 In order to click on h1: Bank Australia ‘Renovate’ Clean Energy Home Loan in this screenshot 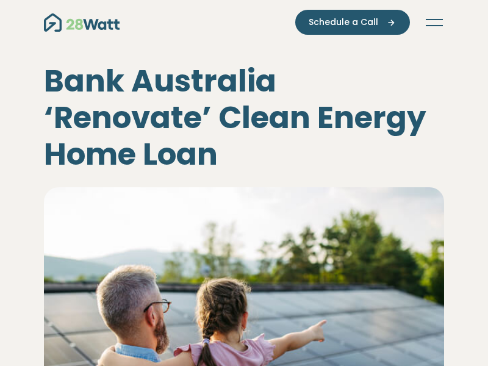, I will do `click(244, 118)`.